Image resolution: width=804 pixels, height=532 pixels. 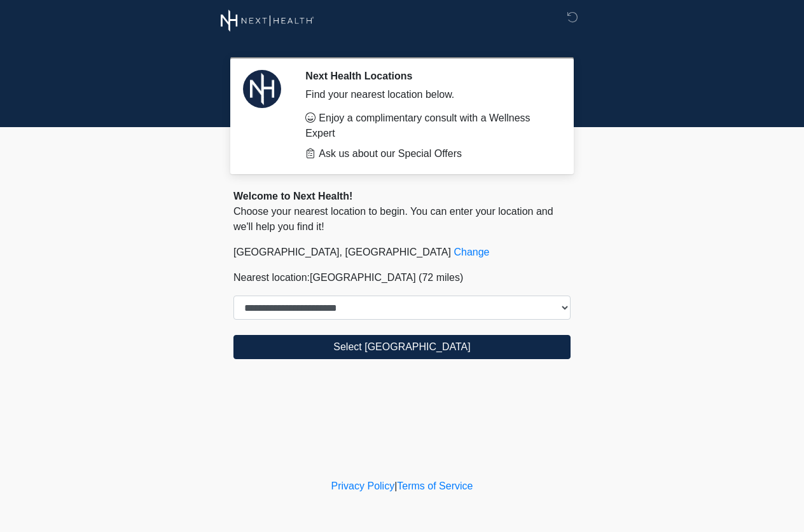 I want to click on div: Welcome to Next Health!, so click(x=402, y=197).